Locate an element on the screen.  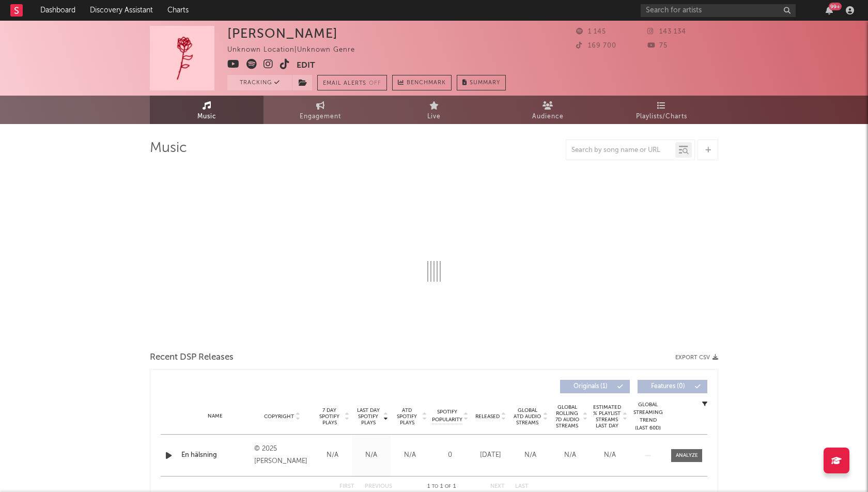
div: 0 is located at coordinates (450, 456).